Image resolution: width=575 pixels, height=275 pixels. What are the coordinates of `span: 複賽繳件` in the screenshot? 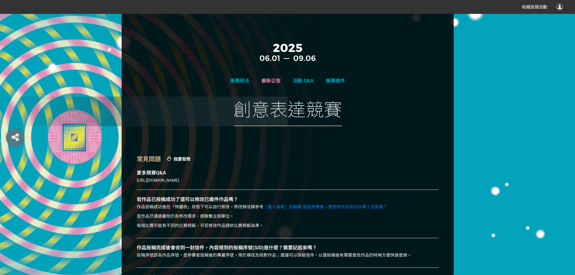 It's located at (335, 81).